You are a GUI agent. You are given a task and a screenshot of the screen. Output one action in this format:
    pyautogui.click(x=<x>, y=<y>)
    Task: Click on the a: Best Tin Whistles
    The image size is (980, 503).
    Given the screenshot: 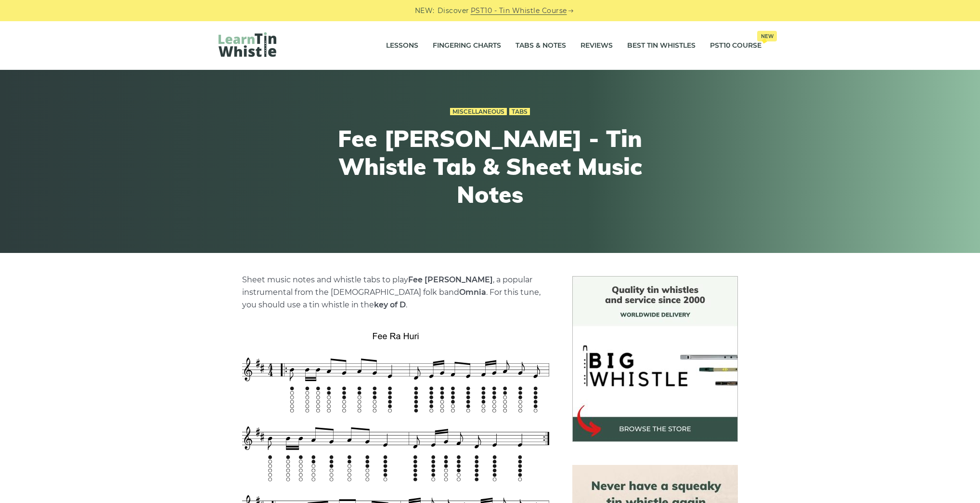 What is the action you would take?
    pyautogui.click(x=662, y=46)
    